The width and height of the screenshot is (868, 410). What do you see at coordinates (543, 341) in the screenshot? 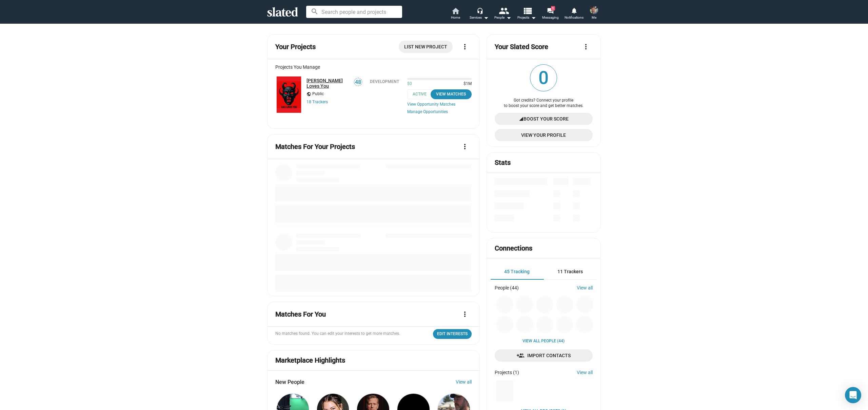
I see `a: View all People (44)` at bounding box center [543, 341].